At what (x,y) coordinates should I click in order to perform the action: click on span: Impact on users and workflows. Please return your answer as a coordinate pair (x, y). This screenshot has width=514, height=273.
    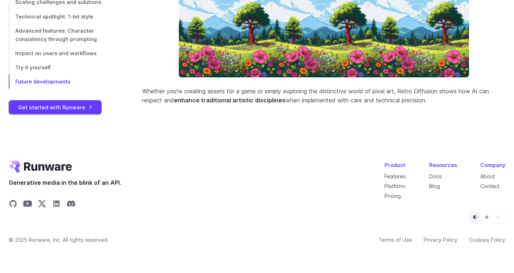
    Looking at the image, I should click on (56, 53).